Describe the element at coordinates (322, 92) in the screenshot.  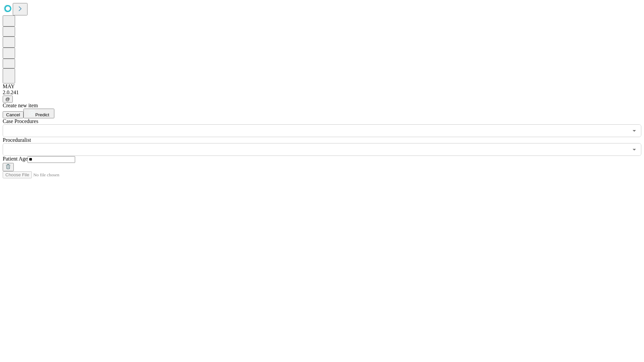
I see `div: 2.0.241` at that location.